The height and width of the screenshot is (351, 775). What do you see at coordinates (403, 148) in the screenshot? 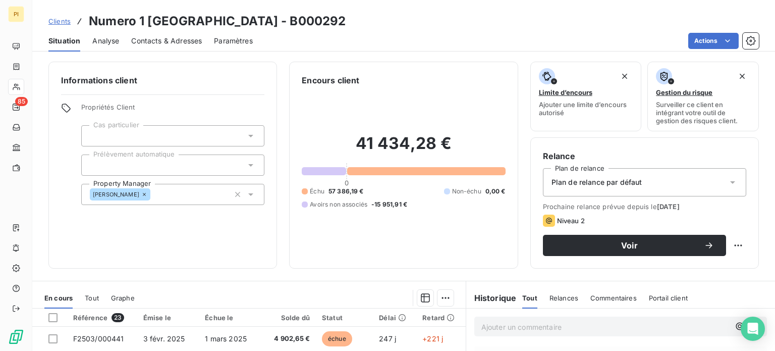
I see `h2: 41 434,28 €` at bounding box center [403, 148].